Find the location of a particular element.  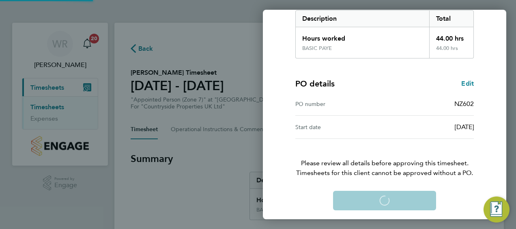

div: Hours worked is located at coordinates (362, 36).